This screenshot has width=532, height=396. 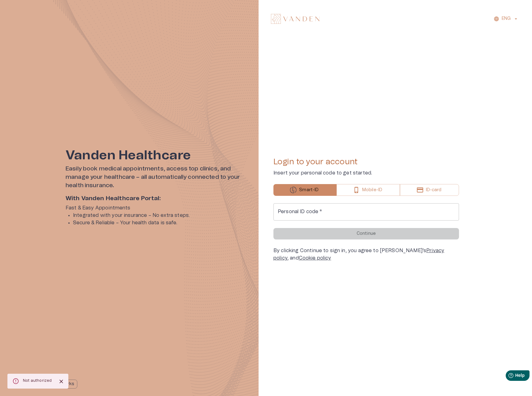 What do you see at coordinates (309, 190) in the screenshot?
I see `p: Smart-ID` at bounding box center [309, 190].